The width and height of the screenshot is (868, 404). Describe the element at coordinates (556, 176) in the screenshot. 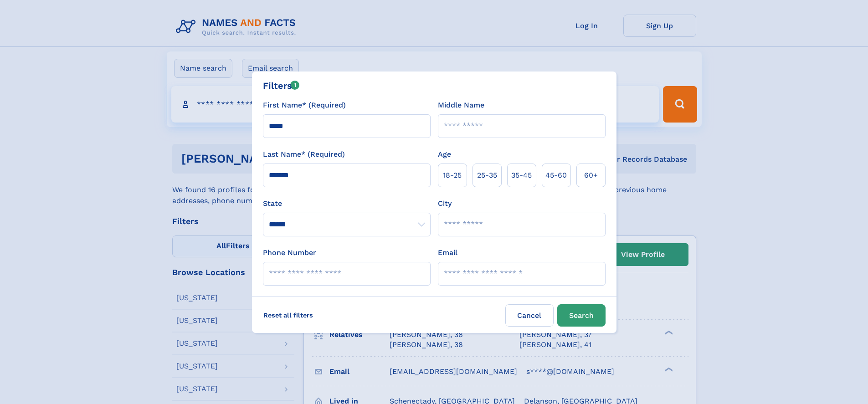

I see `span: 45‑60` at that location.